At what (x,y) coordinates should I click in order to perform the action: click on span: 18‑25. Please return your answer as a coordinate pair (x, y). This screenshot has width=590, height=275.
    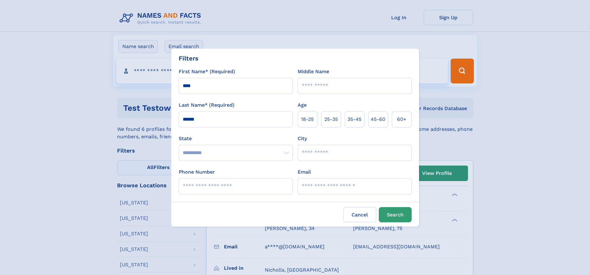
    Looking at the image, I should click on (307, 119).